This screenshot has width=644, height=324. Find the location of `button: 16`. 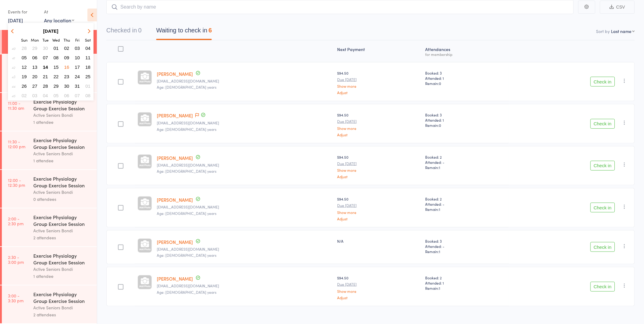

button: 16 is located at coordinates (67, 67).